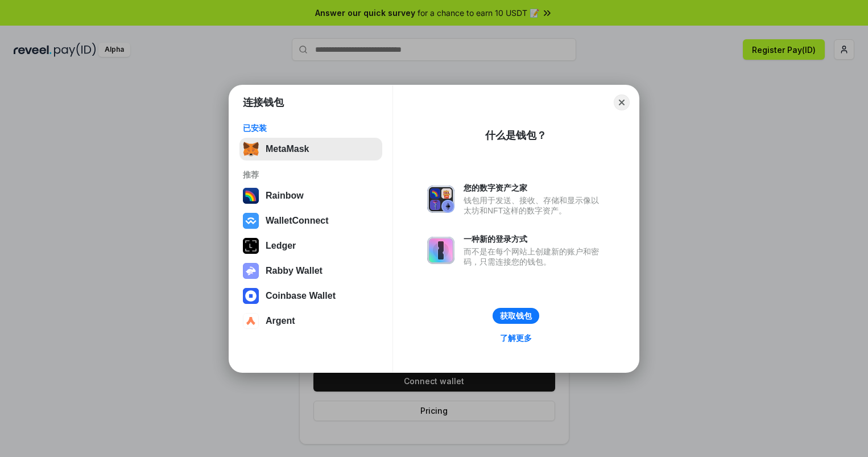 The height and width of the screenshot is (457, 868). I want to click on div: Argent, so click(280, 321).